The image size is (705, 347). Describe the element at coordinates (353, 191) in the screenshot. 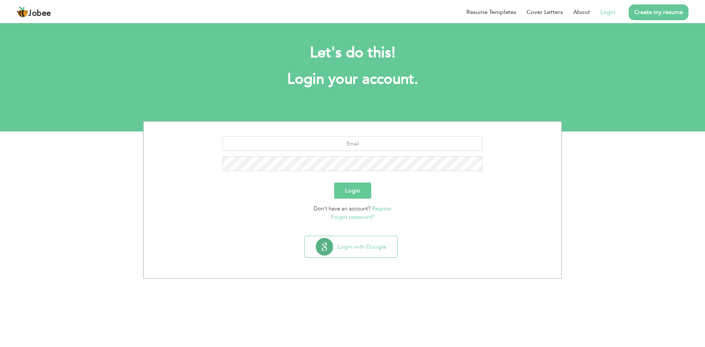

I see `button: Login` at that location.